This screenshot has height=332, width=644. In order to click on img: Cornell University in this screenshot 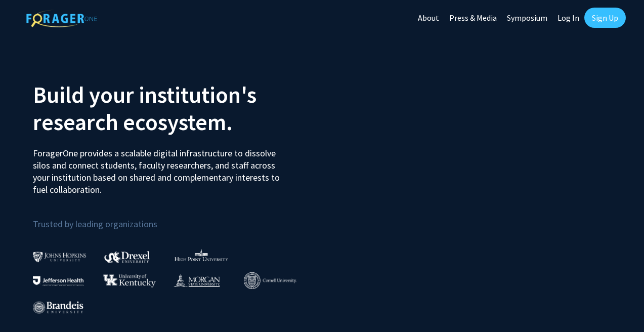, I will do `click(270, 280)`.